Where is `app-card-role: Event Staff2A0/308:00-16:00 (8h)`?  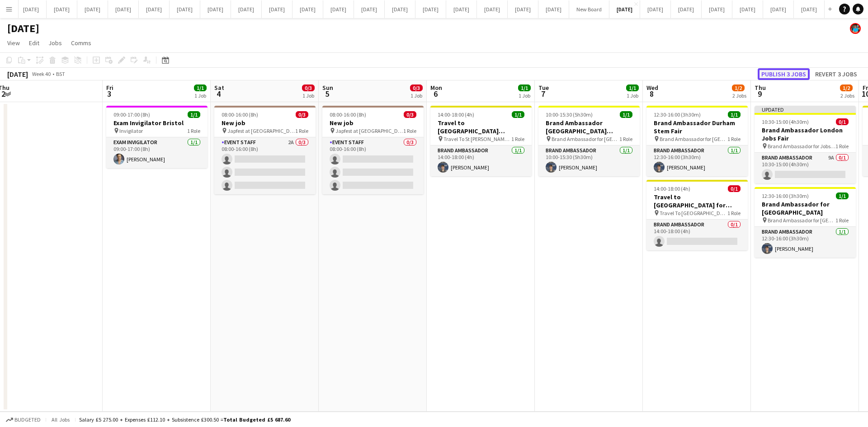 app-card-role: Event Staff2A0/308:00-16:00 (8h) is located at coordinates (265, 166).